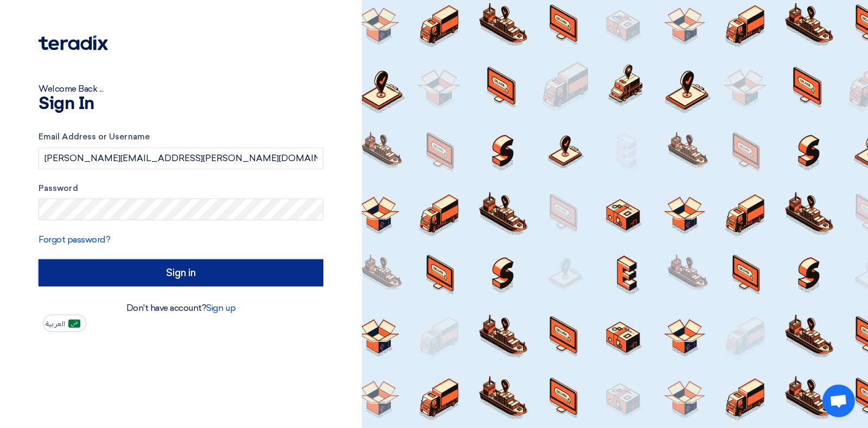  I want to click on label: Password, so click(181, 188).